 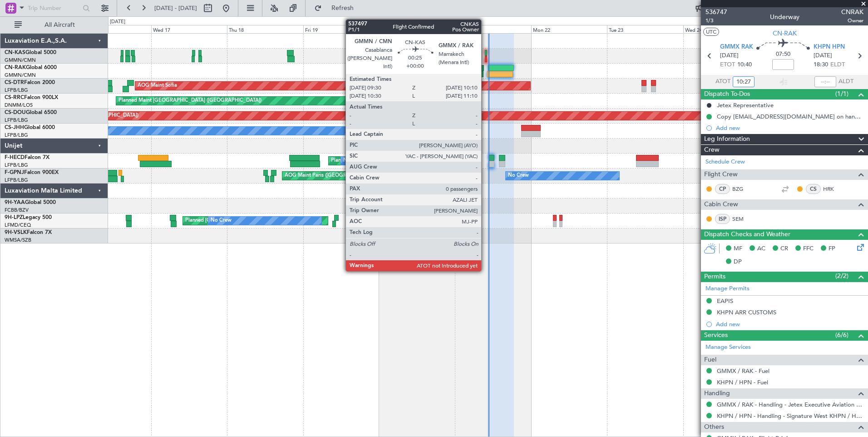 I want to click on span: Dispatch Checks and Weather, so click(x=747, y=234).